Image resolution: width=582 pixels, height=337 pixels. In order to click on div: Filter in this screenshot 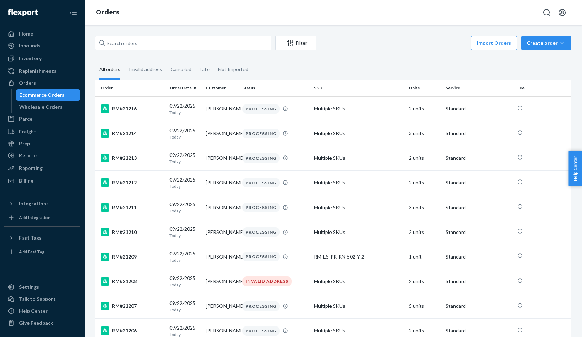, I will do `click(296, 43)`.